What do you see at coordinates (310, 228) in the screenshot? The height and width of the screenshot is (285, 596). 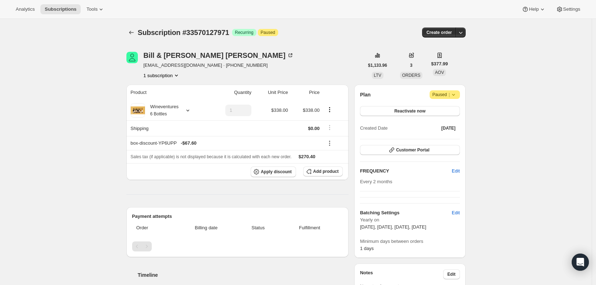 I see `span: Fulfillment` at bounding box center [310, 228].